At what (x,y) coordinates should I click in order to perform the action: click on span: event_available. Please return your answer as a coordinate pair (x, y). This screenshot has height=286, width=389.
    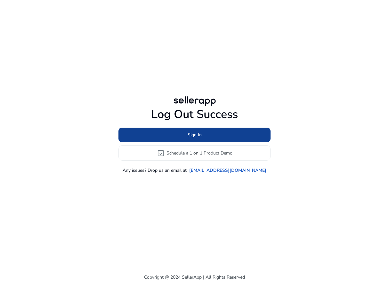
    Looking at the image, I should click on (161, 153).